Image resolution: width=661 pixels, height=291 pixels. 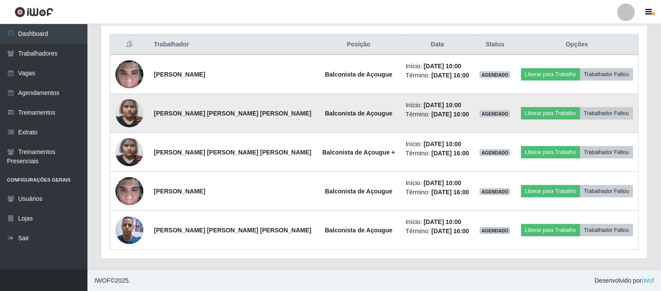 What do you see at coordinates (102, 280) in the screenshot?
I see `span: IWOF` at bounding box center [102, 280].